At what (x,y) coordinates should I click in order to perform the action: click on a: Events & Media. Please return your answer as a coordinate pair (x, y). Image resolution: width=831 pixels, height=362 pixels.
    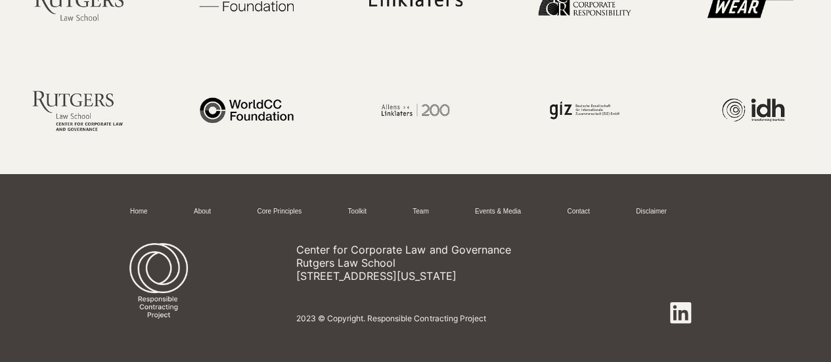
    Looking at the image, I should click on (498, 211).